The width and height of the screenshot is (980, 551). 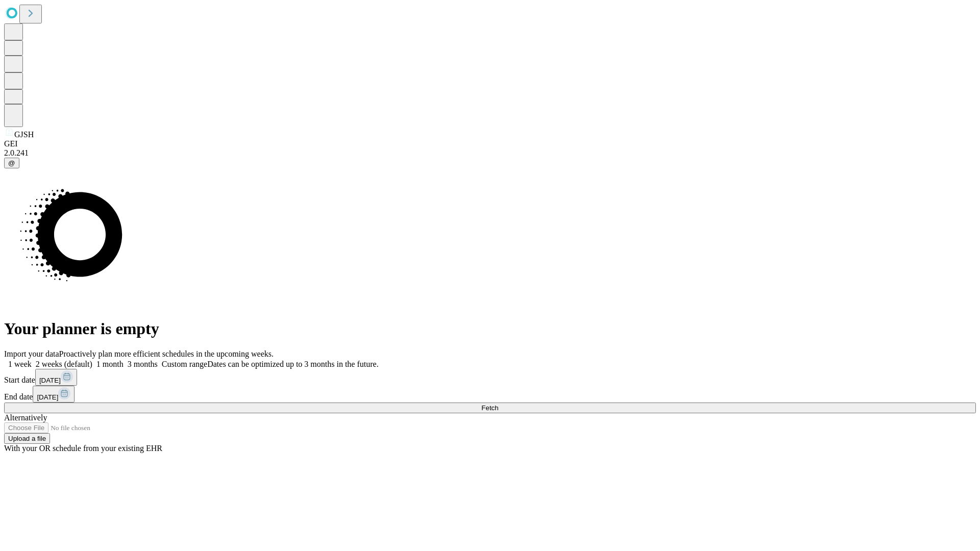 What do you see at coordinates (184, 364) in the screenshot?
I see `span: Custom range` at bounding box center [184, 364].